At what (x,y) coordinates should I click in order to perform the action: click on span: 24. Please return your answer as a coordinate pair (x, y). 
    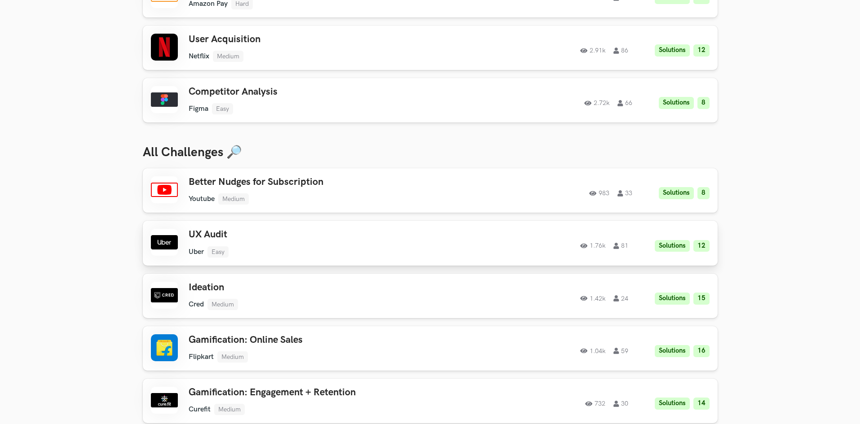
    Looking at the image, I should click on (621, 299).